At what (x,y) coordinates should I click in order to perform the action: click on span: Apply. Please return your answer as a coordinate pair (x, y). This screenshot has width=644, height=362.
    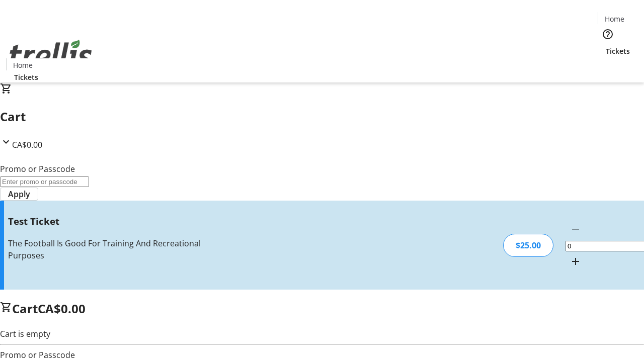
    Looking at the image, I should click on (19, 194).